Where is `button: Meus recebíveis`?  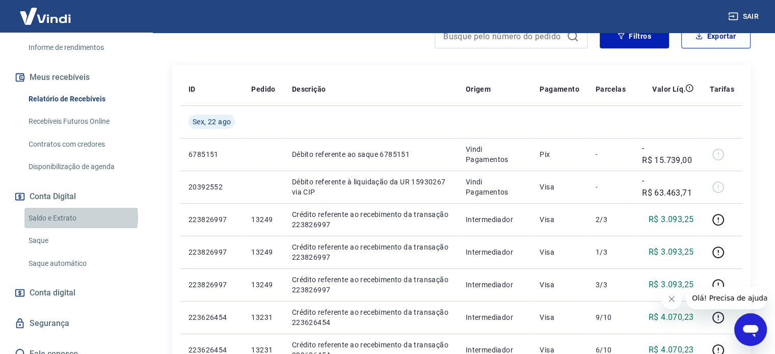
button: Meus recebíveis is located at coordinates (76, 77).